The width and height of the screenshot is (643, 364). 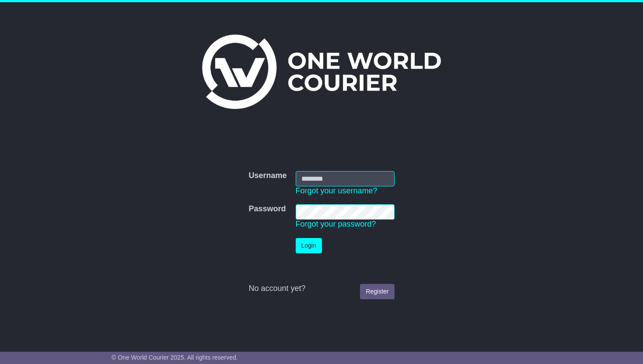 What do you see at coordinates (377, 291) in the screenshot?
I see `a: Register` at bounding box center [377, 291].